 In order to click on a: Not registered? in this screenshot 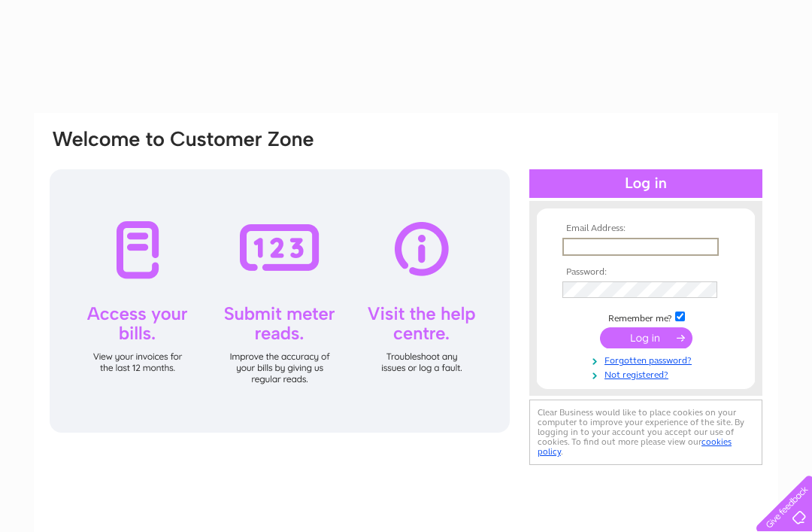, I will do `click(648, 374)`.